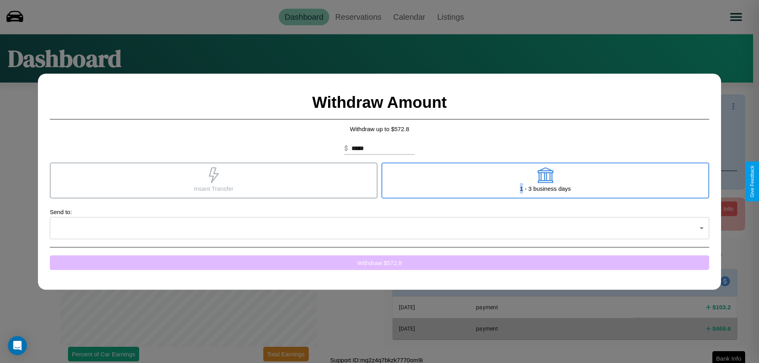 Image resolution: width=759 pixels, height=363 pixels. I want to click on button: Withdraw $572.8, so click(380, 263).